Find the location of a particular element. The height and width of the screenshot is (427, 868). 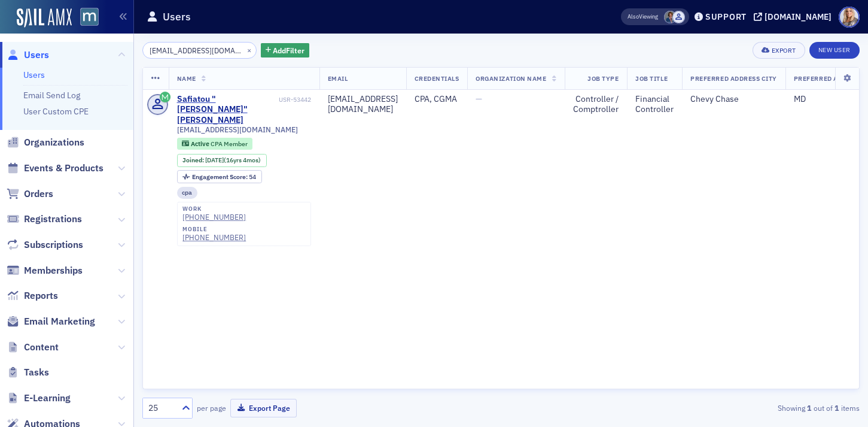

div: 25 is located at coordinates (162, 408).